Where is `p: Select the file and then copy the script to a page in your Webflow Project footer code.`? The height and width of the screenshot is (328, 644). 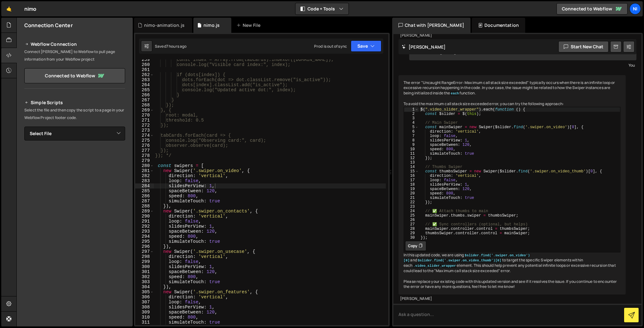
p: Select the file and then copy the script to a page in your Webflow Project footer code. is located at coordinates (75, 114).